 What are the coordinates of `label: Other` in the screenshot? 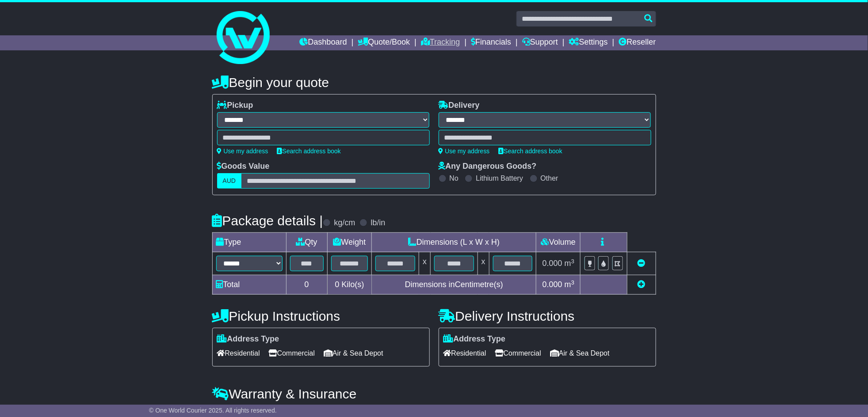 It's located at (550, 178).